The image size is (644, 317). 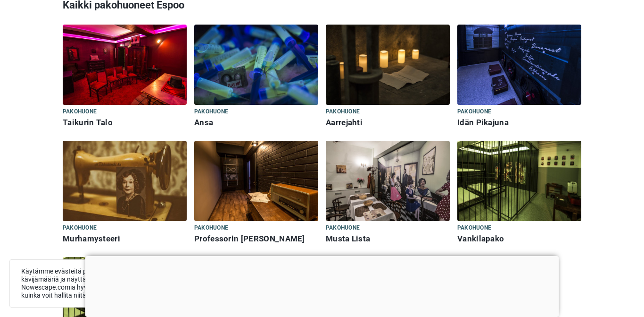 I want to click on h6: Taikurin Talo, so click(x=125, y=123).